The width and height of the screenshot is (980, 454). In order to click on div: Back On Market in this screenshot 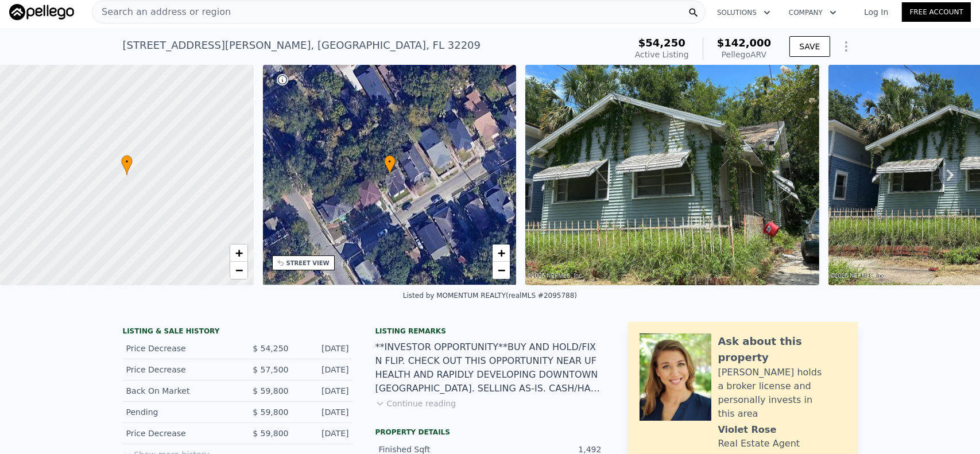, I will do `click(177, 390)`.